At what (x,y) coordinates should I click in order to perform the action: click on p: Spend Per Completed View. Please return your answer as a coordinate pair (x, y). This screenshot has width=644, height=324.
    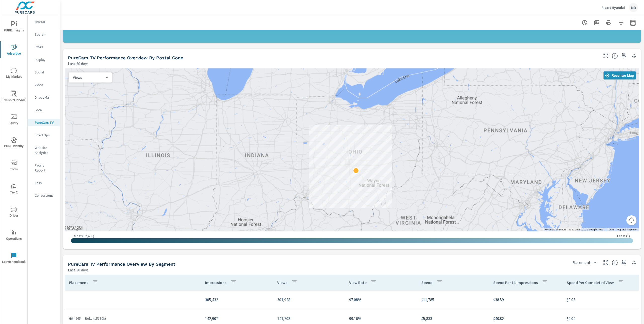
    Looking at the image, I should click on (590, 282).